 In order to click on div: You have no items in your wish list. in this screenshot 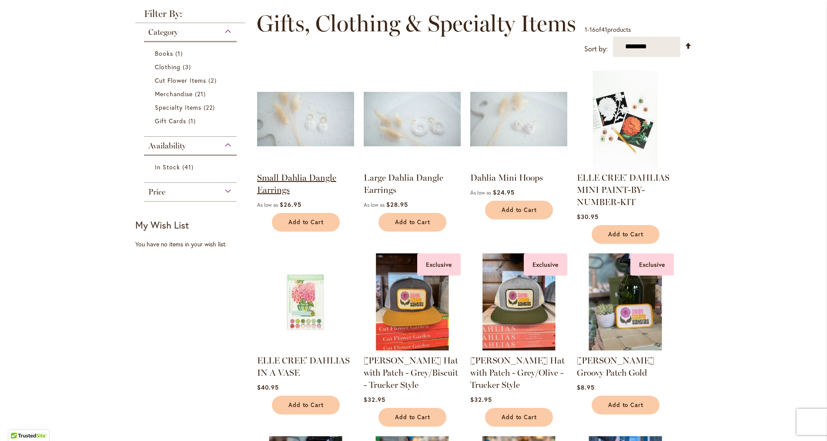, I will do `click(193, 244)`.